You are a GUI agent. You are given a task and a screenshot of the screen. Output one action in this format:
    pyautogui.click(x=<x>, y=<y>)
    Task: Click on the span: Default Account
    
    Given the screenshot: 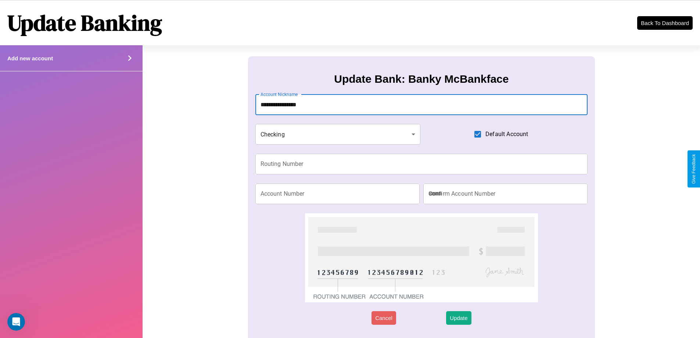 What is the action you would take?
    pyautogui.click(x=507, y=134)
    